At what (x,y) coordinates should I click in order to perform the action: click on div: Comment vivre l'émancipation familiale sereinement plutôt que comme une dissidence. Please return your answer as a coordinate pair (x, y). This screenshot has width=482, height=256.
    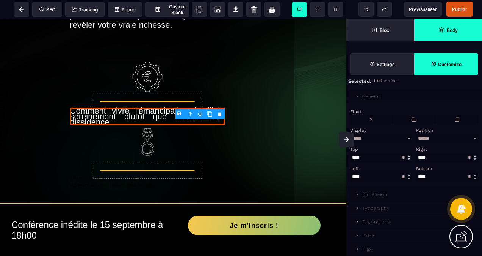
    Looking at the image, I should click on (147, 97).